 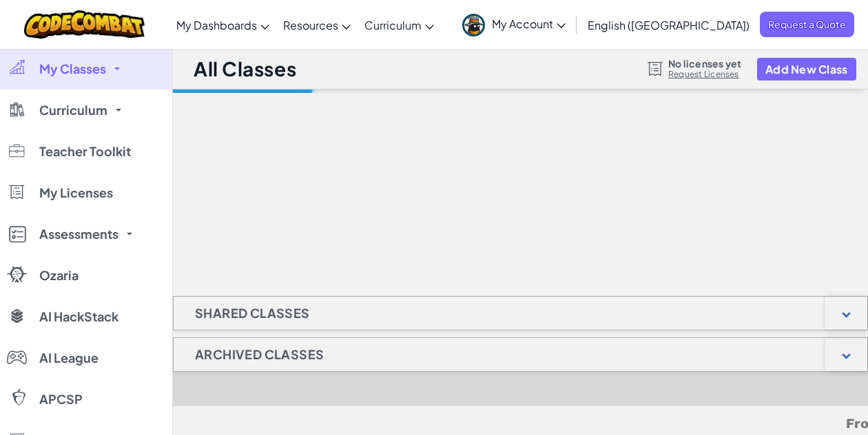 I want to click on img: avatar, so click(x=473, y=25).